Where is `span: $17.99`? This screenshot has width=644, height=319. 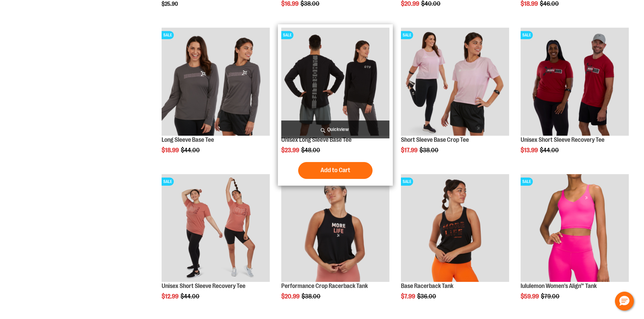 span: $17.99 is located at coordinates (410, 150).